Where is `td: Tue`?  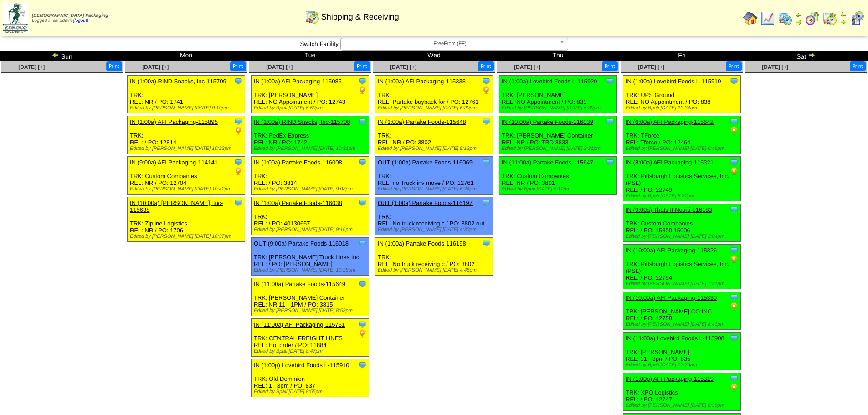
td: Tue is located at coordinates (311, 56).